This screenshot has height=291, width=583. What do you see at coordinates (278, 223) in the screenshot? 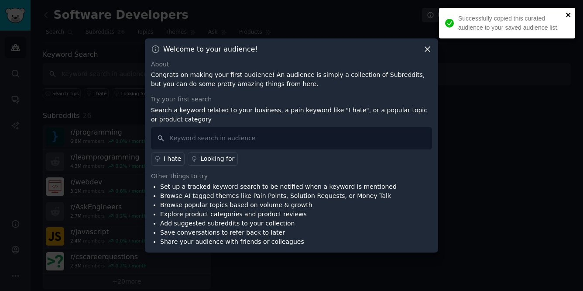
I see `li: Add suggested subreddits to your collection` at bounding box center [278, 223].